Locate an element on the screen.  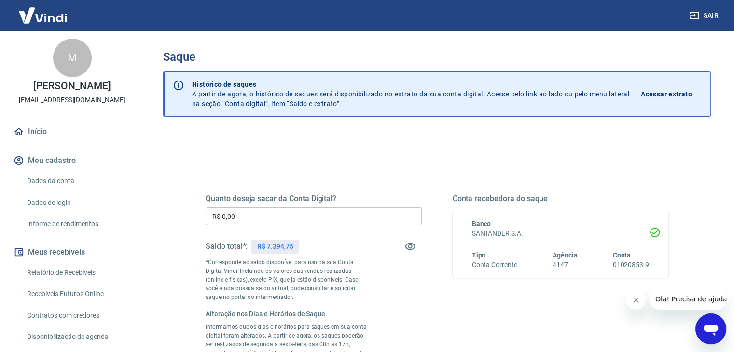
div: M is located at coordinates (72, 58).